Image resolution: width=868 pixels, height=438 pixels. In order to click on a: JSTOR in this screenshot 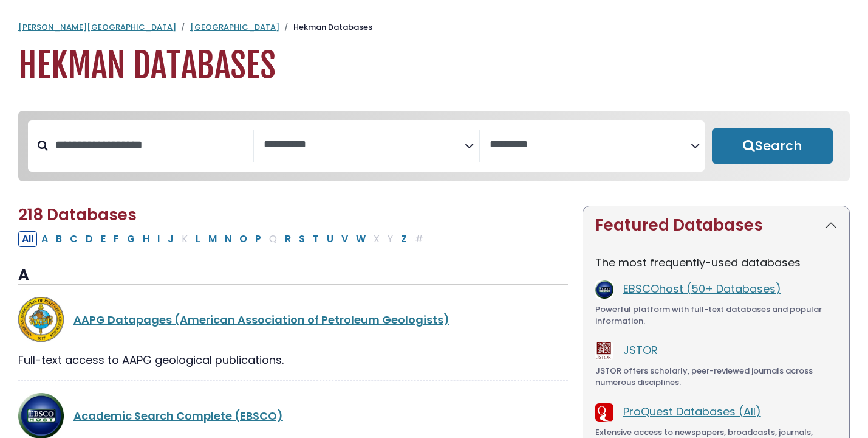, I will do `click(640, 350)`.